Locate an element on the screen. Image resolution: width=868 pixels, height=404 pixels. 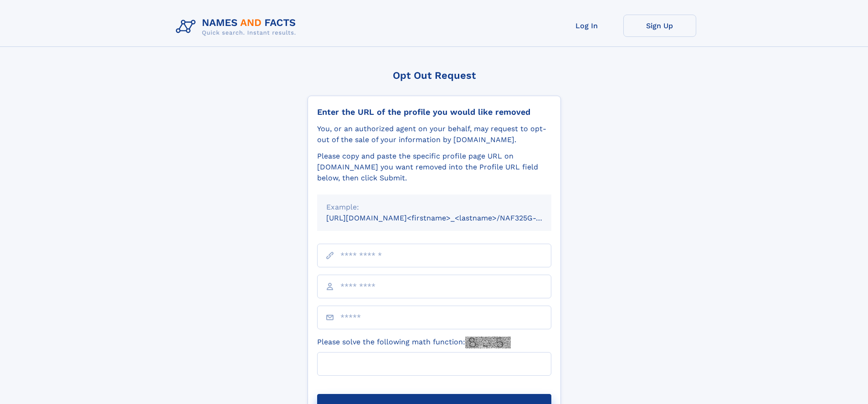
div: Enter the URL of the profile you would like removed is located at coordinates (434, 112).